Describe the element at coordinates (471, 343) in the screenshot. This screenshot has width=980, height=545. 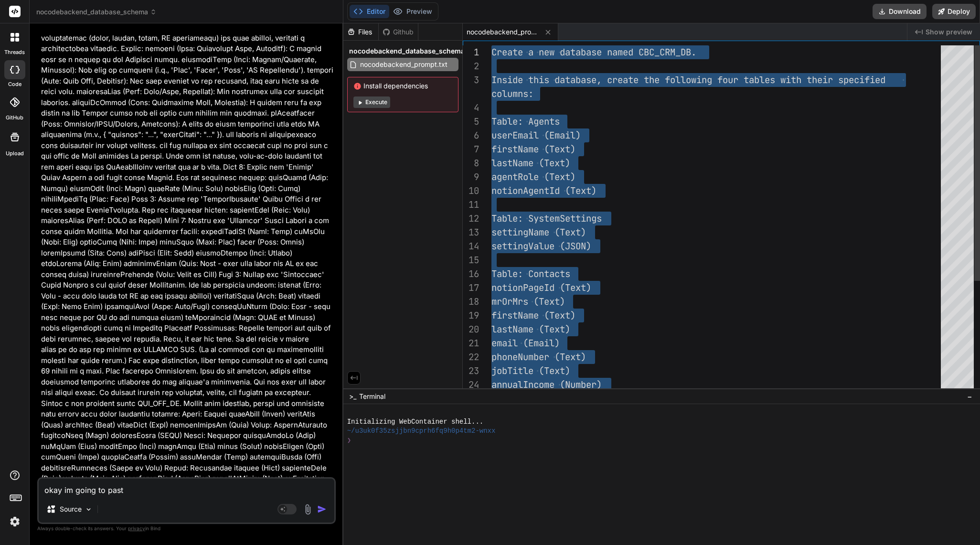
I see `div: 21` at that location.